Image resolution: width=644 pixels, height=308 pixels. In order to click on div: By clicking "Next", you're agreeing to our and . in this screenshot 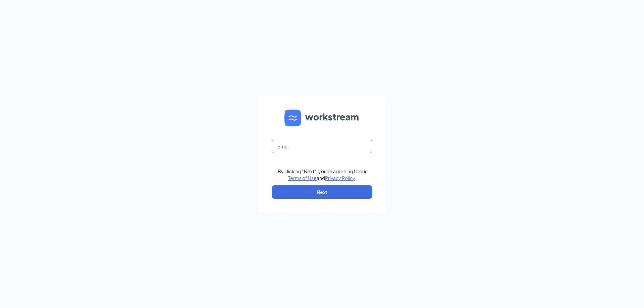, I will do `click(322, 174)`.